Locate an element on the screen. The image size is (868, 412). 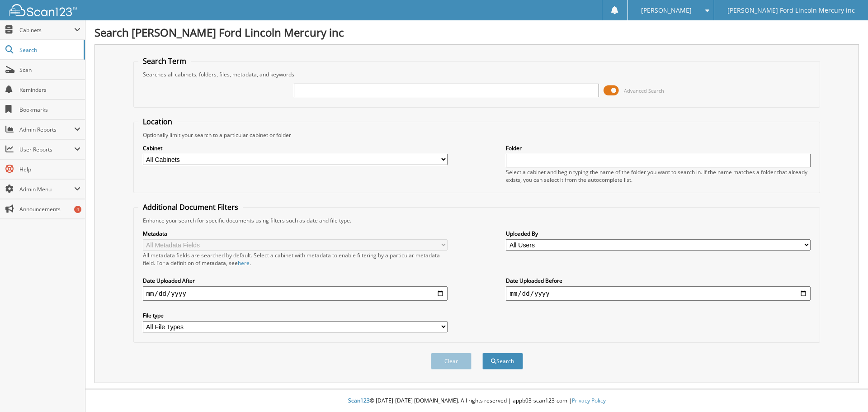
span: Help is located at coordinates (50, 169).